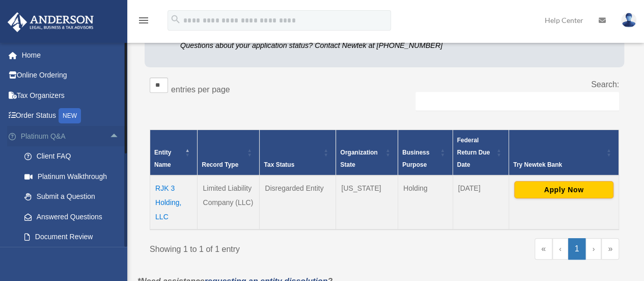 Image resolution: width=644 pixels, height=281 pixels. What do you see at coordinates (473, 152) in the screenshot?
I see `span: Federal Return Due Date` at bounding box center [473, 152].